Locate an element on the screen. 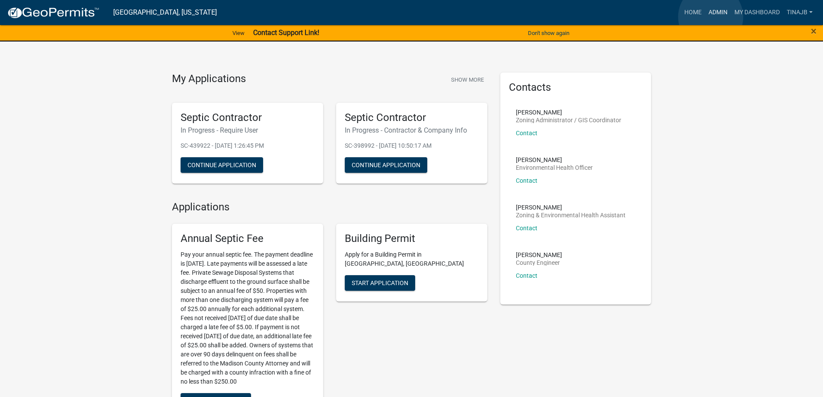 The image size is (823, 397). a: Tinajb is located at coordinates (800, 13).